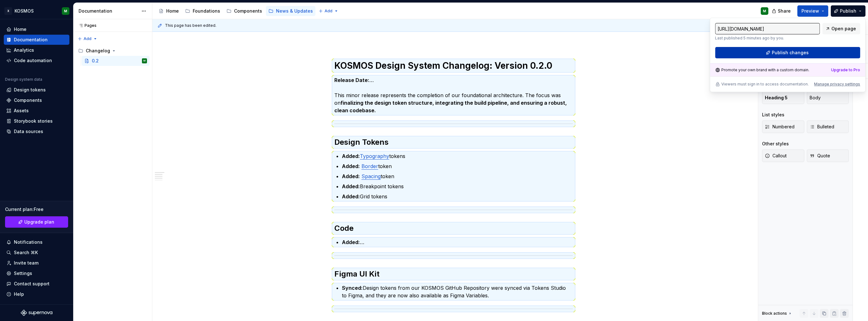 The height and width of the screenshot is (321, 868). Describe the element at coordinates (37, 122) in the screenshot. I see `a: Storybook stories` at that location.